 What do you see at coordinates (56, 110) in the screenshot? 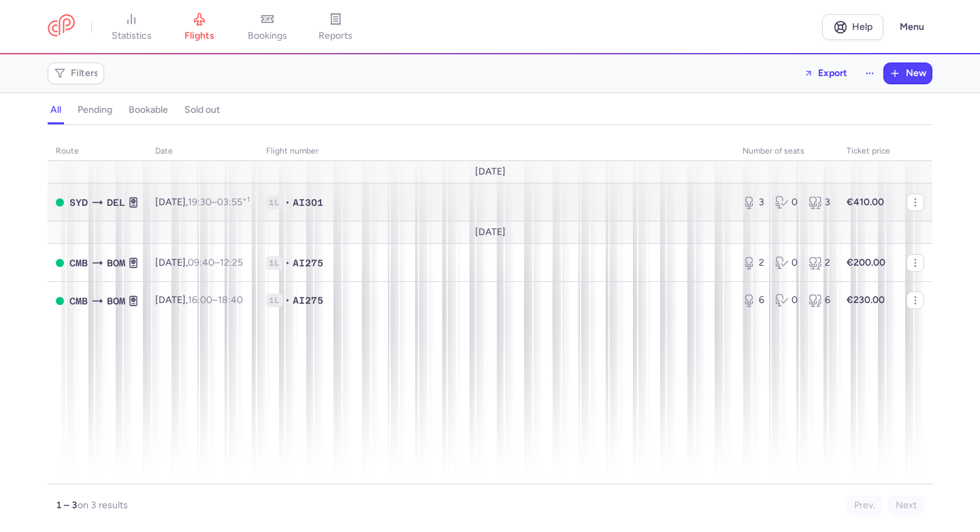
I see `h4: all` at bounding box center [56, 110].